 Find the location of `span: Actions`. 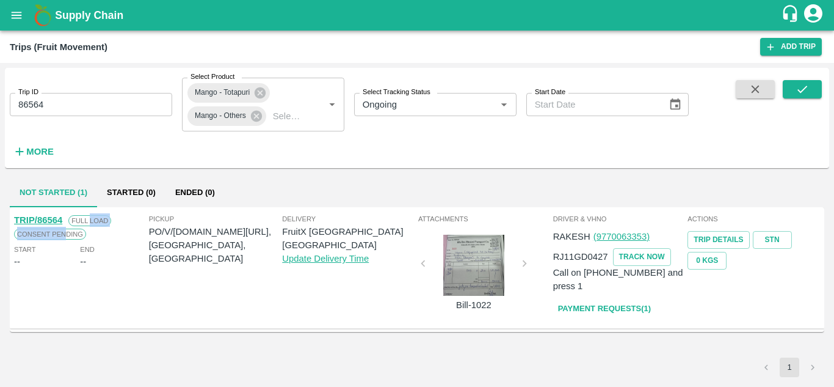

span: Actions is located at coordinates (754, 219).